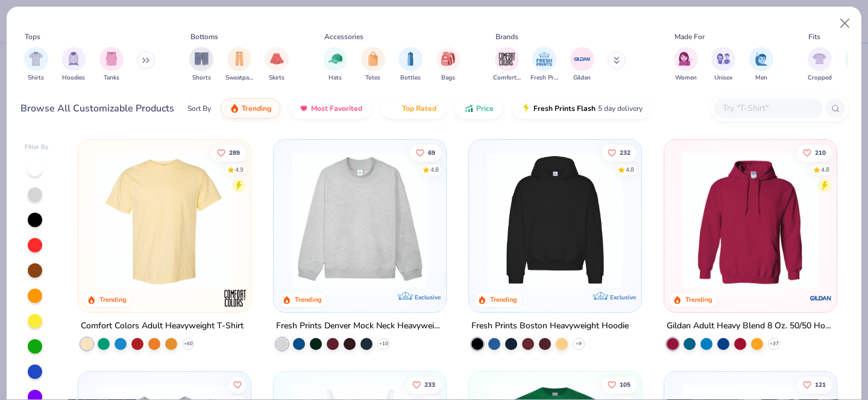 Image resolution: width=868 pixels, height=400 pixels. Describe the element at coordinates (188, 344) in the screenshot. I see `span: + 60` at that location.